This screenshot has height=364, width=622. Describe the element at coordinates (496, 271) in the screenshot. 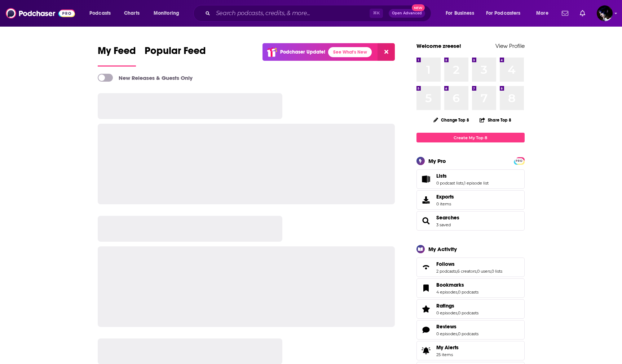

I see `a: 0 lists` at that location.